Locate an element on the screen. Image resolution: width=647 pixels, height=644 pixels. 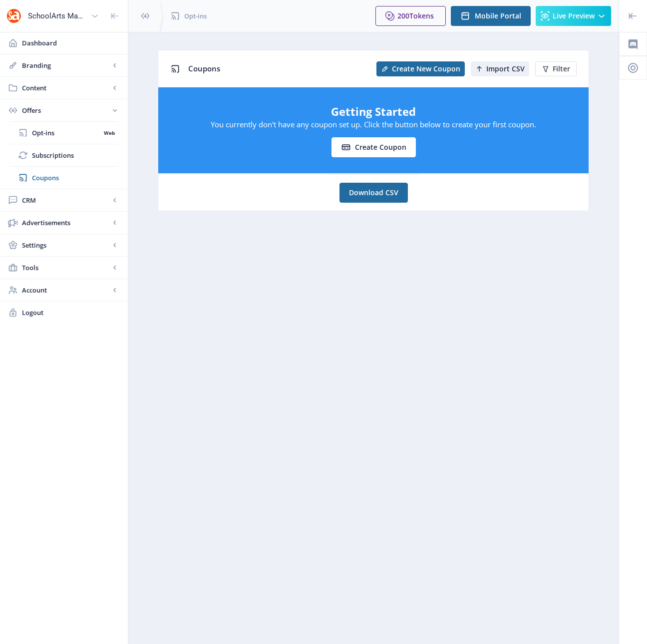
nb-badge: Web is located at coordinates (109, 133).